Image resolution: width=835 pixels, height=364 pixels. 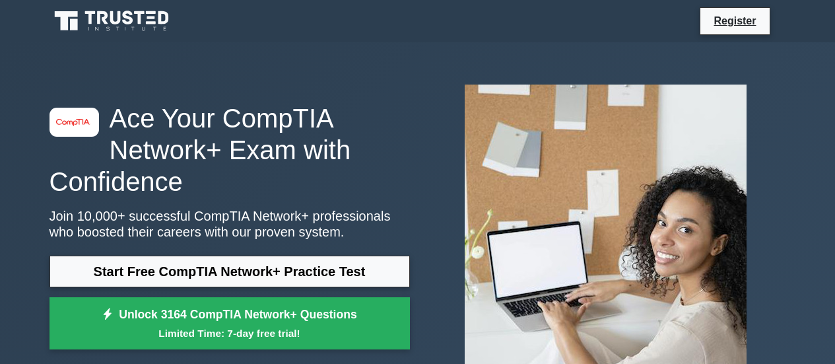 What do you see at coordinates (230, 224) in the screenshot?
I see `p: Join 10,000+ successful CompTIA Network+ professionals who boosted their careers with our proven ...` at bounding box center [230, 224].